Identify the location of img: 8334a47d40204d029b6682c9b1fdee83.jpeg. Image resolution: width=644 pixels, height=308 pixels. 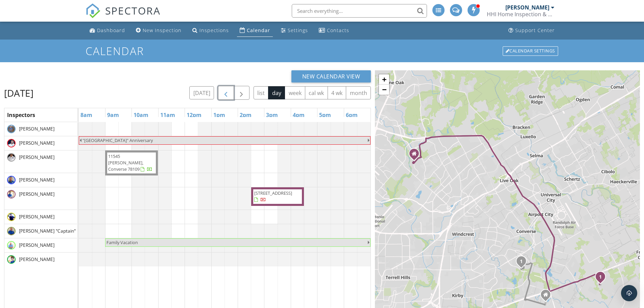
(12, 143).